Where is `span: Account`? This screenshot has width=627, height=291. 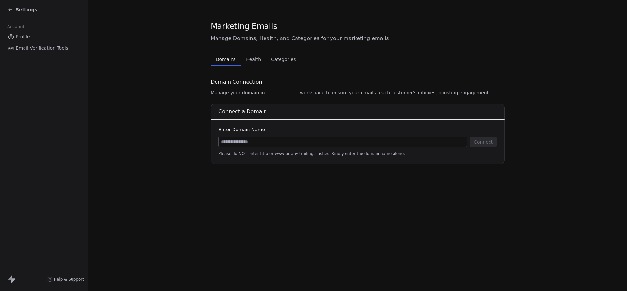
span: Account is located at coordinates (16, 27).